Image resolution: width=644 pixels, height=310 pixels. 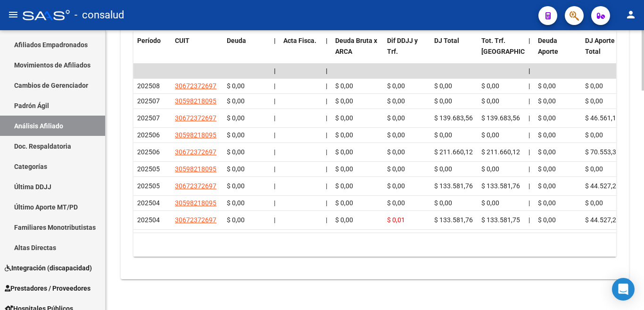 I want to click on datatable-header-cell: Período, so click(x=152, y=52).